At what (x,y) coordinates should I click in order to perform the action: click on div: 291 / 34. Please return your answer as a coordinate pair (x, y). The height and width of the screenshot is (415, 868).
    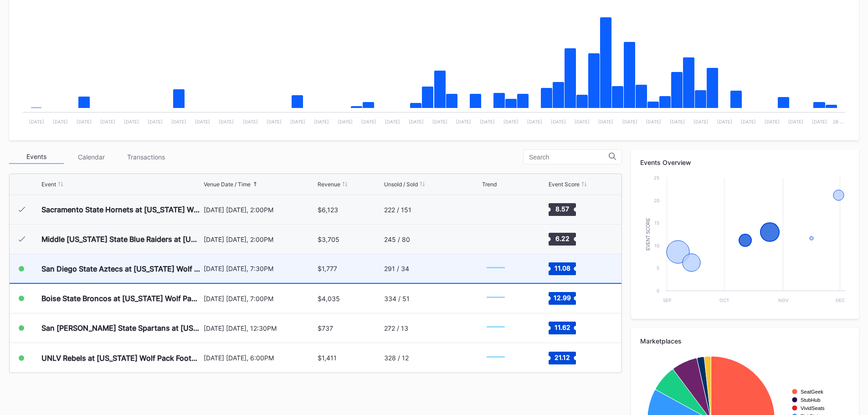
    Looking at the image, I should click on (397, 268).